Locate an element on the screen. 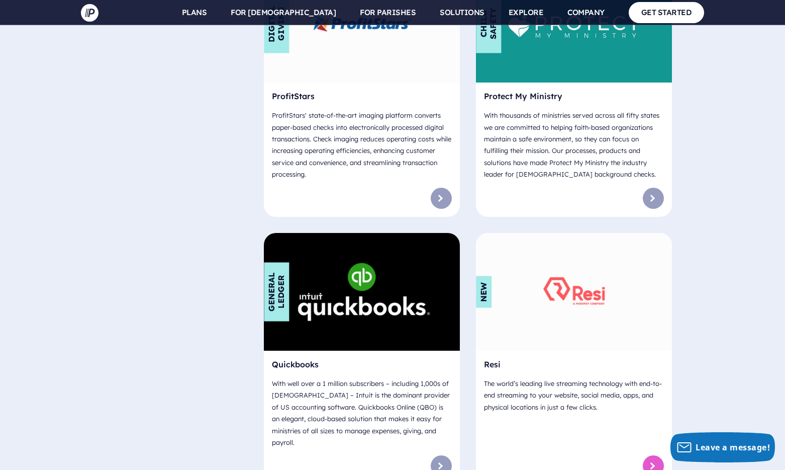 The height and width of the screenshot is (470, 785). p: With thousands of ministries served across all fifty states we are committed to helping faith-bas... is located at coordinates (574, 145).